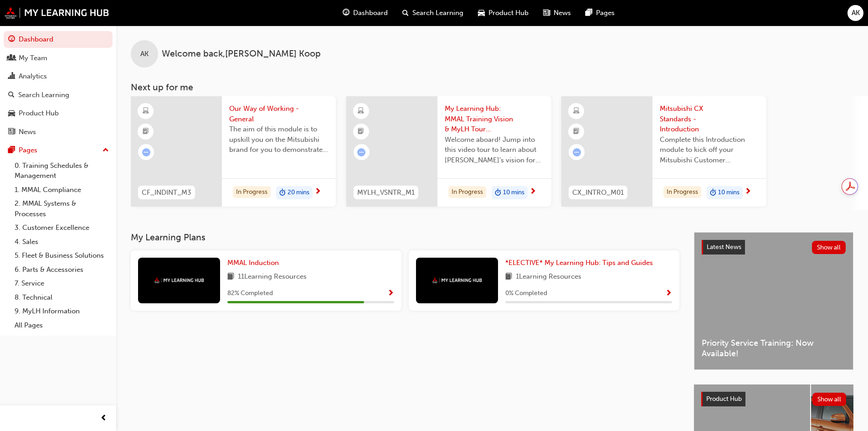  Describe the element at coordinates (562, 13) in the screenshot. I see `span: News` at that location.